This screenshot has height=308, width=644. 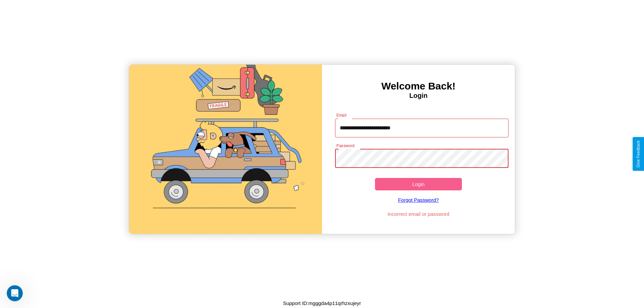 What do you see at coordinates (418, 95) in the screenshot?
I see `h4: Login` at bounding box center [418, 95].